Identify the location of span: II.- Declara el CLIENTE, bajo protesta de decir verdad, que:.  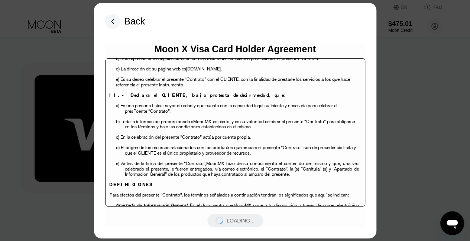
(198, 95).